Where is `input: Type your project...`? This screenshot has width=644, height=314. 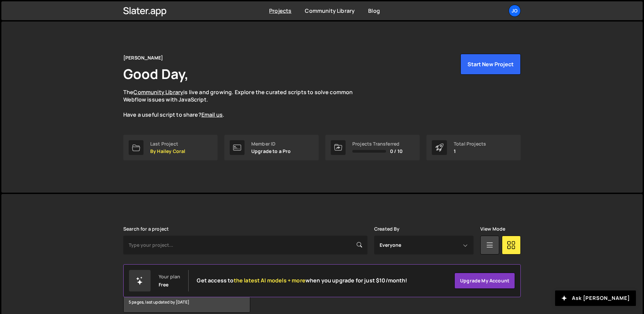
input: Type your project... is located at coordinates (245, 245).